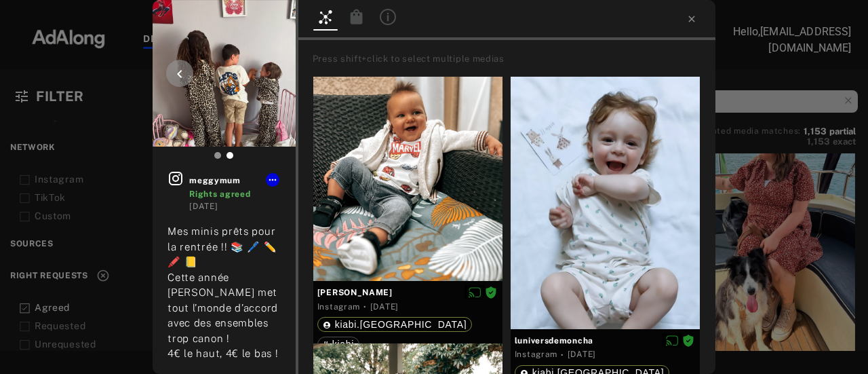 The height and width of the screenshot is (374, 868). I want to click on time: 2025-08-22T16:08:04.000Z, so click(384, 307).